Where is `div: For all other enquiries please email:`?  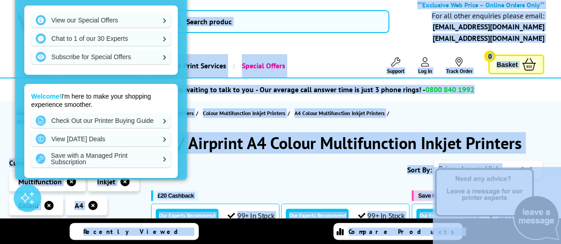
div: For all other enquiries please email: is located at coordinates (488, 16).